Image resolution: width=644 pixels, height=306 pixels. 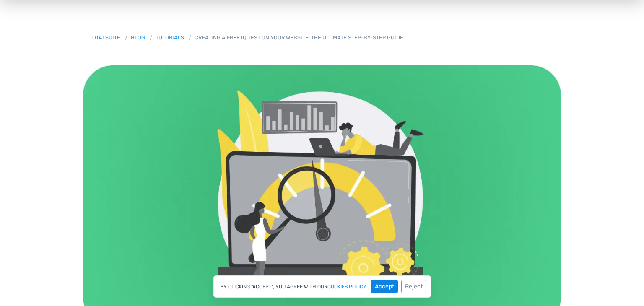 I want to click on a: cookies policy, so click(x=346, y=286).